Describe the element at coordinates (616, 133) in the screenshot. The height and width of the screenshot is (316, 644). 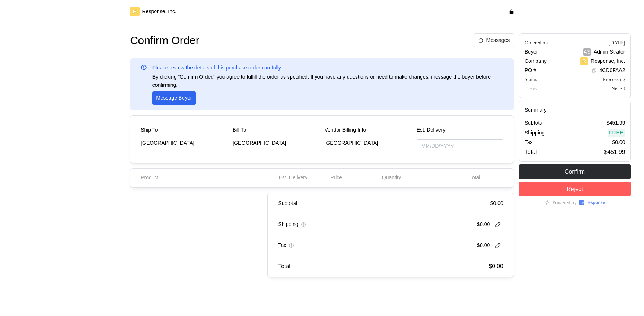
I see `p: Free` at that location.